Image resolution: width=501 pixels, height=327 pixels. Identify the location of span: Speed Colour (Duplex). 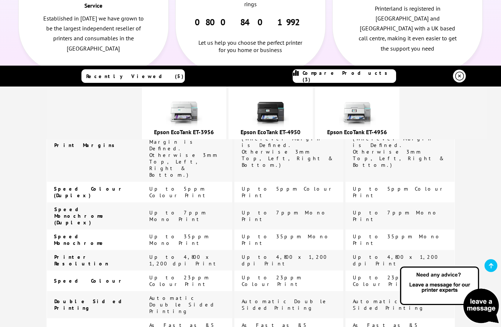
(89, 192).